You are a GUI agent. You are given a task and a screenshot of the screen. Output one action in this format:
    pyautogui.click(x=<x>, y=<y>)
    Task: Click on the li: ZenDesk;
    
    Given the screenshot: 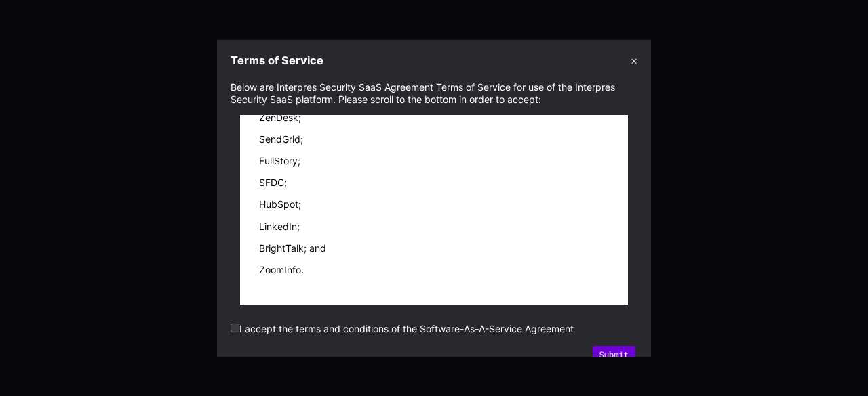 What is the action you would take?
    pyautogui.click(x=434, y=118)
    